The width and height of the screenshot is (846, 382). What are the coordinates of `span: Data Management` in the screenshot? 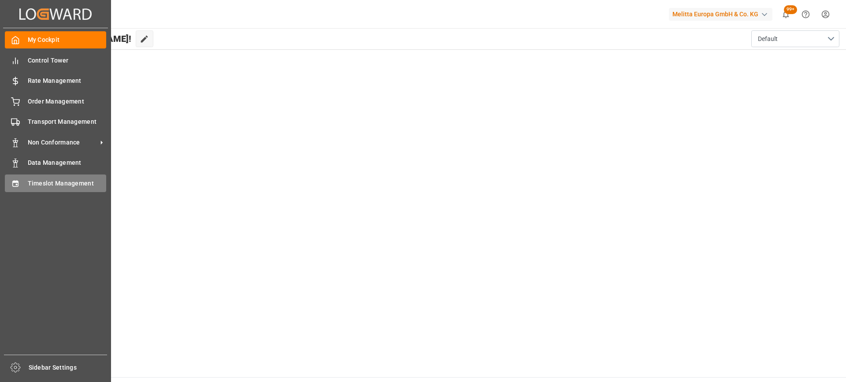 It's located at (67, 163).